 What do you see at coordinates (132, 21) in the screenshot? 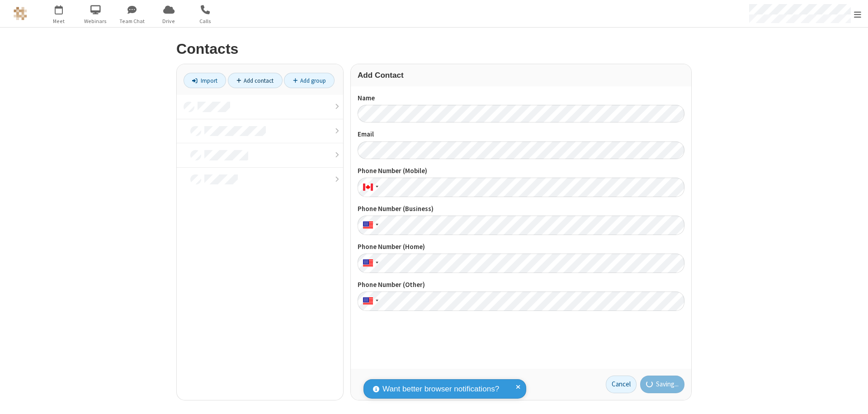
I see `span: Team Chat` at bounding box center [132, 21].